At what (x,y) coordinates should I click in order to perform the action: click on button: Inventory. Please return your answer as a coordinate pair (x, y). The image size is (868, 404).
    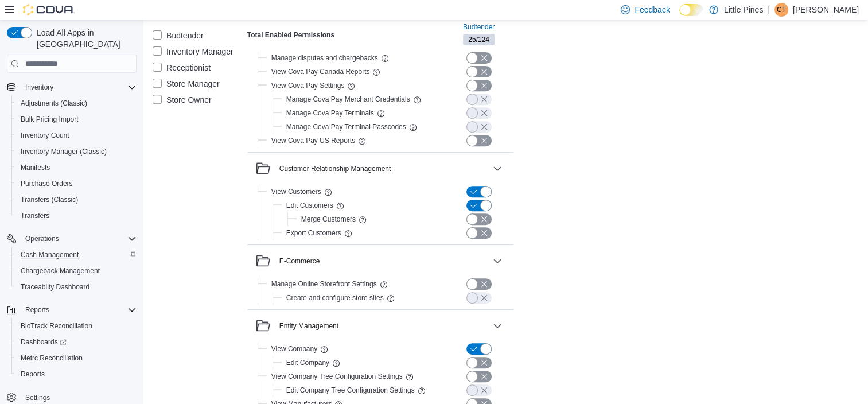
    Looking at the image, I should click on (72, 87).